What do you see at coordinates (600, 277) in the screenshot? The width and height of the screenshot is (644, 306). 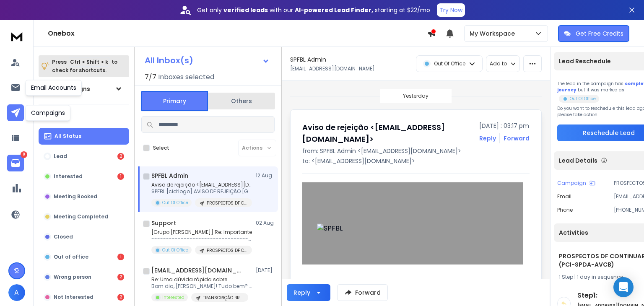 I see `span: 1 day in sequence` at bounding box center [600, 277].